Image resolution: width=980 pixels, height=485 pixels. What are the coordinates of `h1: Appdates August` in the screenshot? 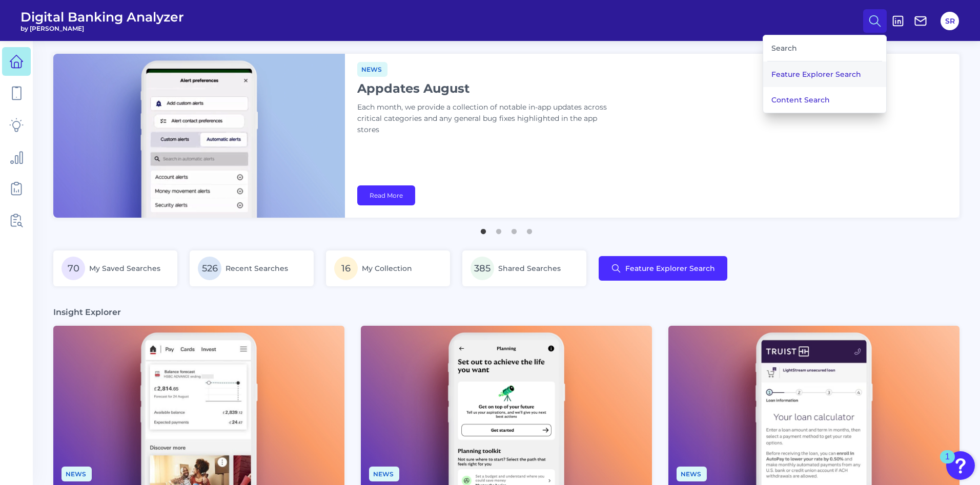 It's located at (485, 88).